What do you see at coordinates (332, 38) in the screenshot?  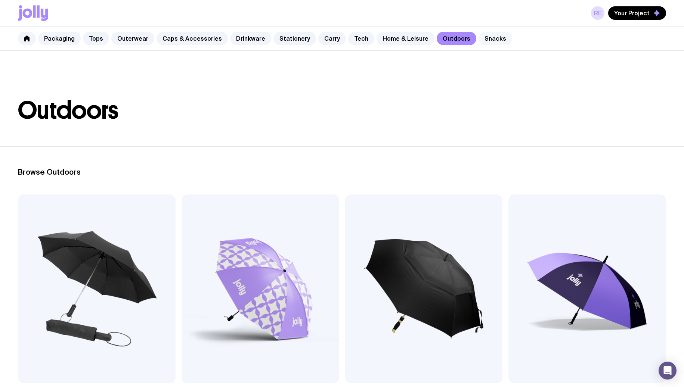 I see `a: Carry` at bounding box center [332, 38].